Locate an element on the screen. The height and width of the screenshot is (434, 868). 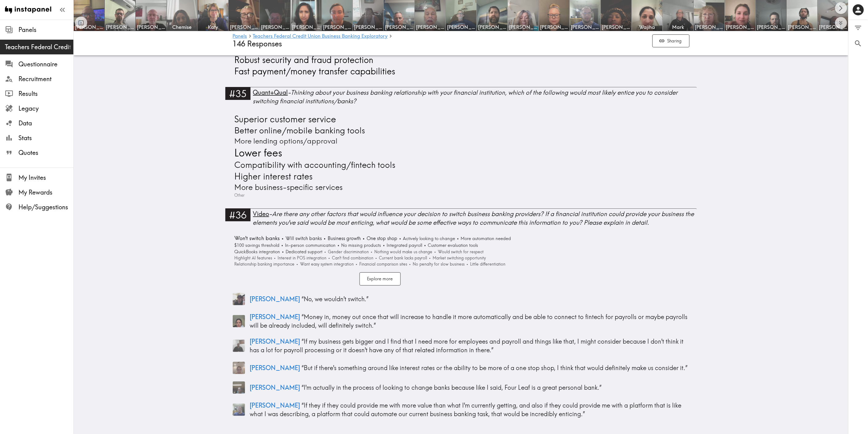
p: “ If they if they could provide me with more value than what I'm currently getting, and also if t... is located at coordinates (470, 410).